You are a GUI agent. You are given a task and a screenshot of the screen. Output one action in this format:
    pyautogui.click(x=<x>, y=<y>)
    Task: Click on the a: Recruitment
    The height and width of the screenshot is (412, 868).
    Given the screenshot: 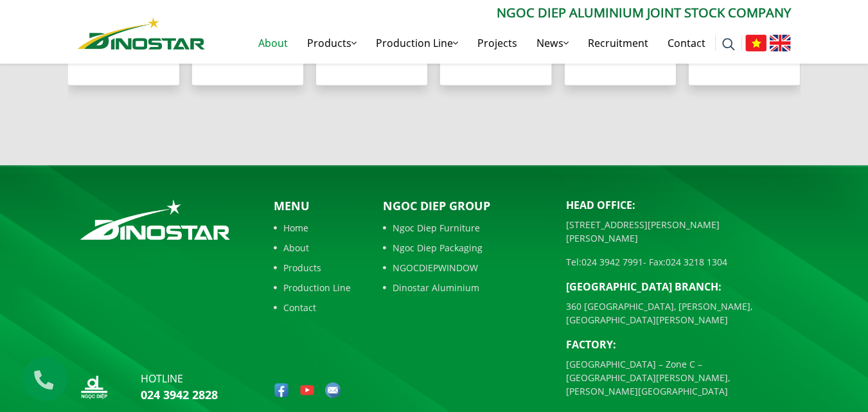 What is the action you would take?
    pyautogui.click(x=618, y=43)
    